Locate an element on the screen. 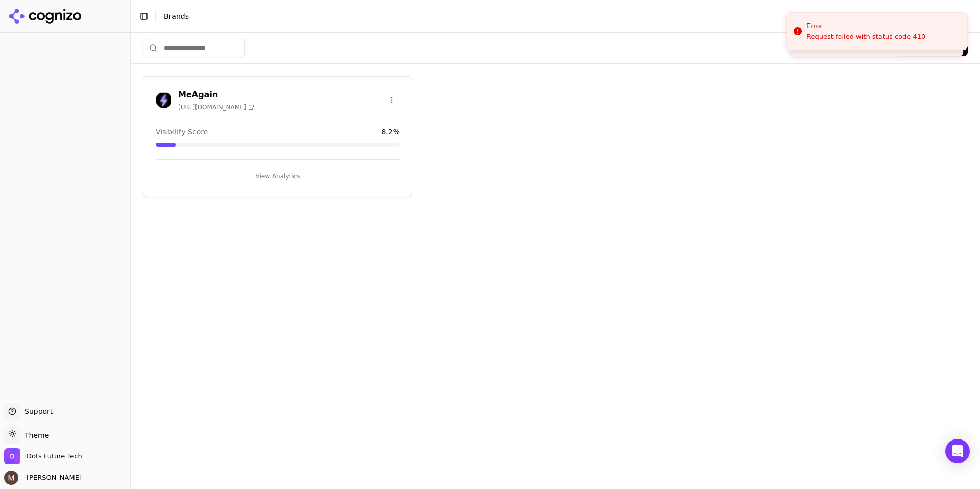  span: 8.2 % is located at coordinates (391, 131).